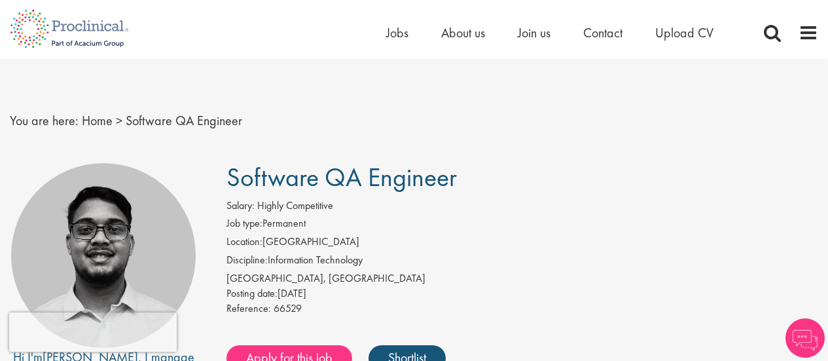 The image size is (828, 361). I want to click on span: Join us, so click(534, 33).